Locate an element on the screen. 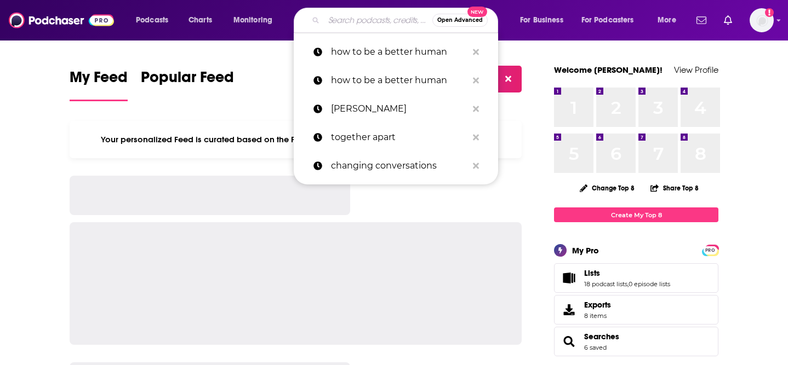  button: Open AdvancedNew is located at coordinates (460, 20).